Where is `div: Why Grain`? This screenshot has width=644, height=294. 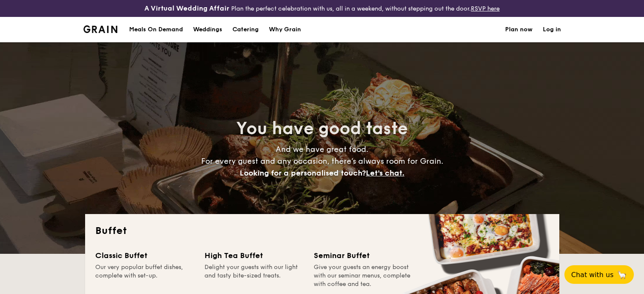 div: Why Grain is located at coordinates (285, 30).